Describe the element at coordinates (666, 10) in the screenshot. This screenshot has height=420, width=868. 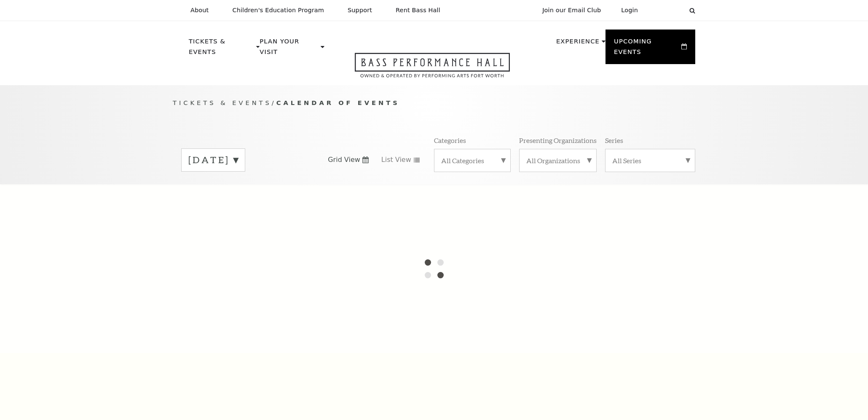
I see `select: Select:` at that location.